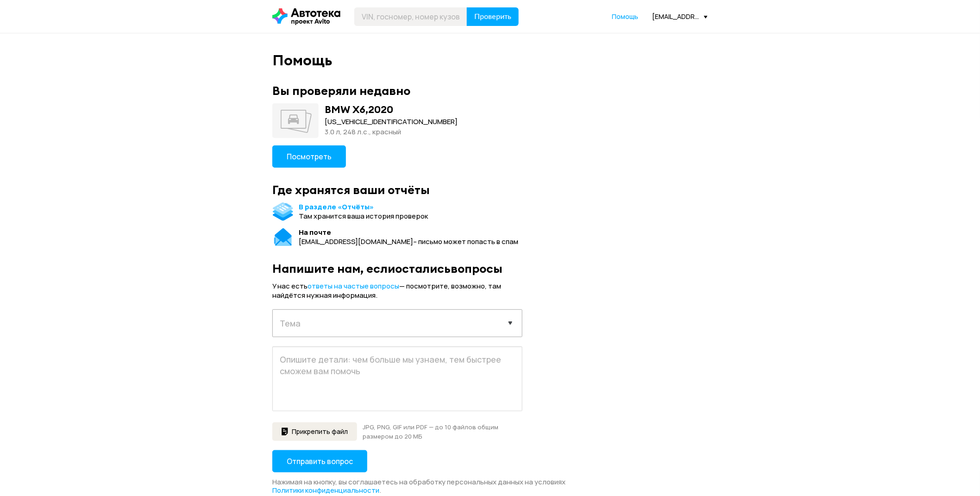 Image resolution: width=980 pixels, height=496 pixels. I want to click on a: В разделе «Отчёты», so click(336, 207).